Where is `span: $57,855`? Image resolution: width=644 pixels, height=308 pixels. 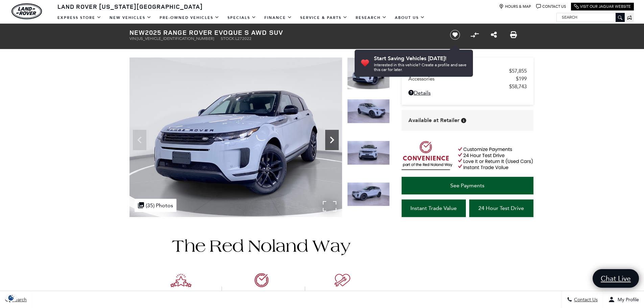 span: $57,855 is located at coordinates (518, 71).